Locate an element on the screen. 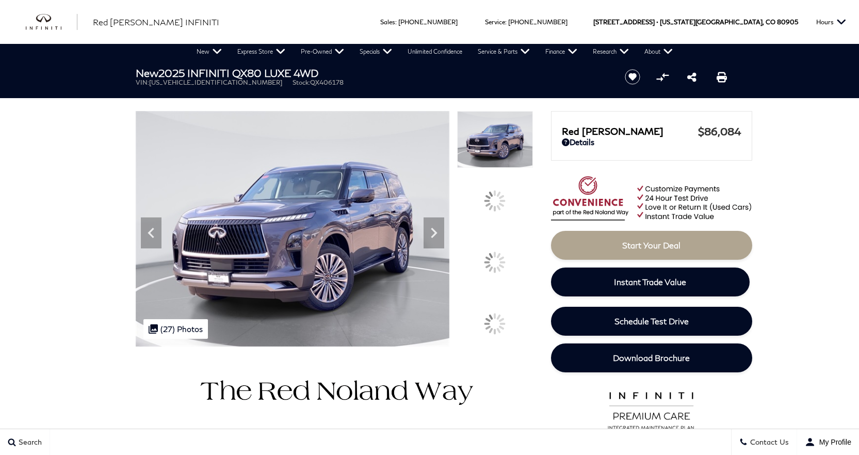  a: Print this New 2025 INFINITI QX80 LUXE 4WD is located at coordinates (722, 77).